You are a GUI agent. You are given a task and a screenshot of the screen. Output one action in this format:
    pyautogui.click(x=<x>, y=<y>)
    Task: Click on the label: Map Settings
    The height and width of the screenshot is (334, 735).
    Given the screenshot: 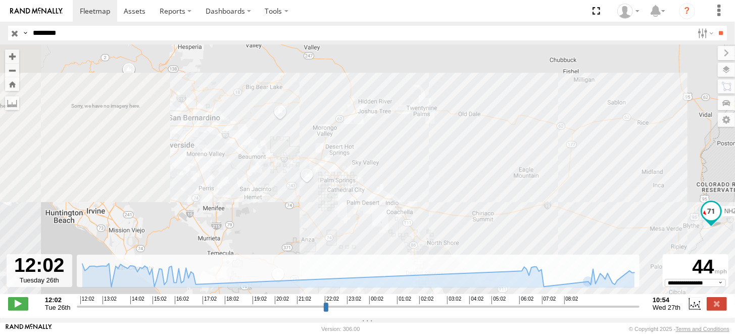 What is the action you would take?
    pyautogui.click(x=726, y=120)
    